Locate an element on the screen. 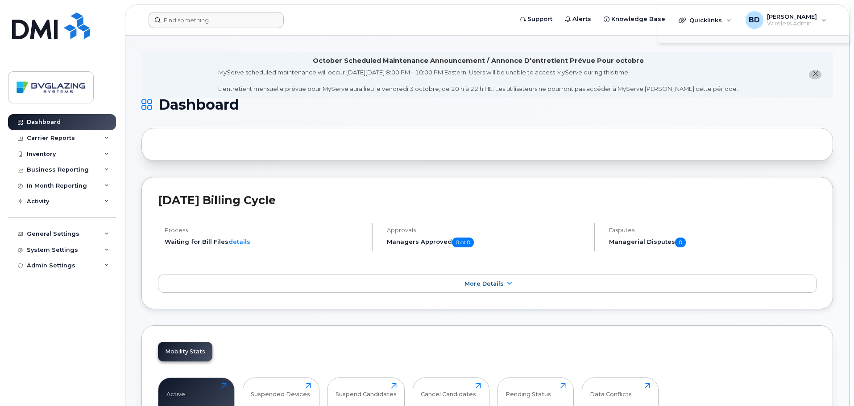 The height and width of the screenshot is (406, 854). div: Data Conflicts is located at coordinates (611, 390).